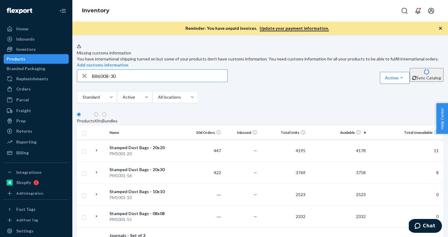 The width and height of the screenshot is (448, 237). I want to click on div: Bundles, so click(110, 121).